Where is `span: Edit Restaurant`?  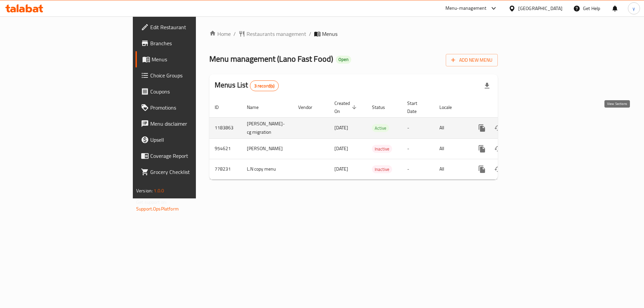
span: Edit Restaurant is located at coordinates (192, 27).